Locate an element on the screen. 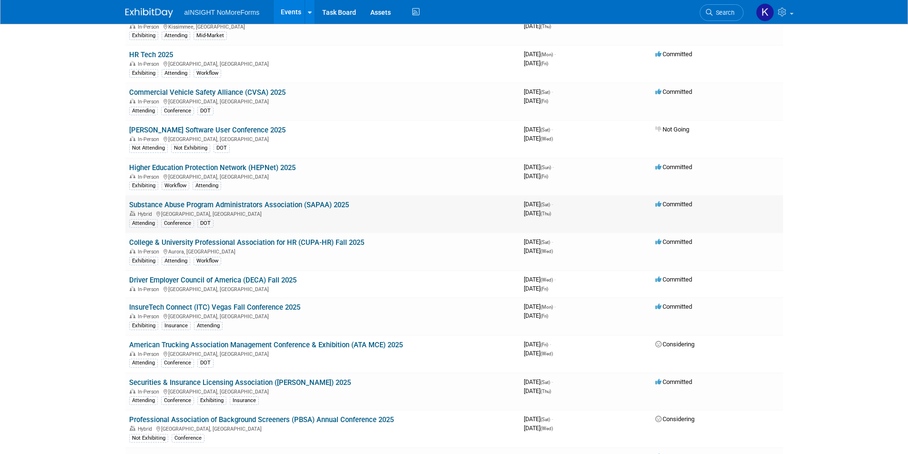 This screenshot has height=454, width=908. div: Not Exhibiting is located at coordinates (149, 439).